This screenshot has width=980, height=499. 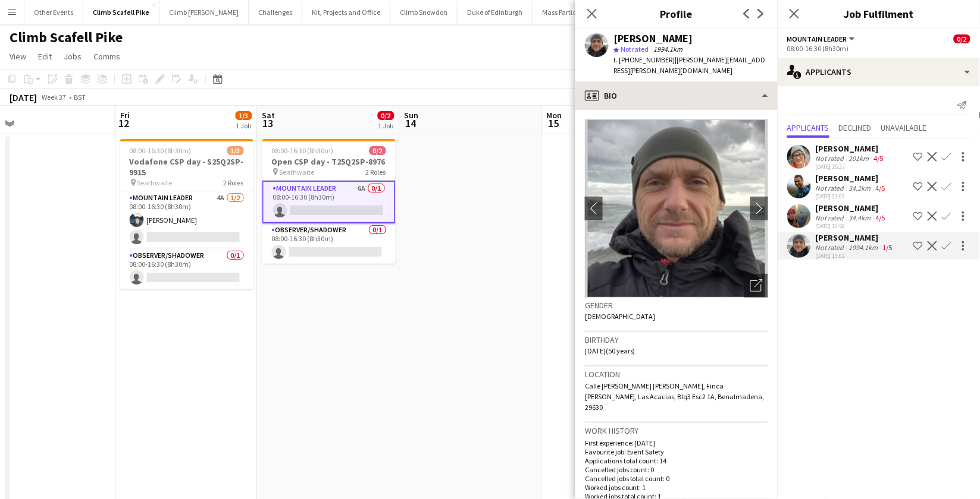 I want to click on h3: Location, so click(x=676, y=374).